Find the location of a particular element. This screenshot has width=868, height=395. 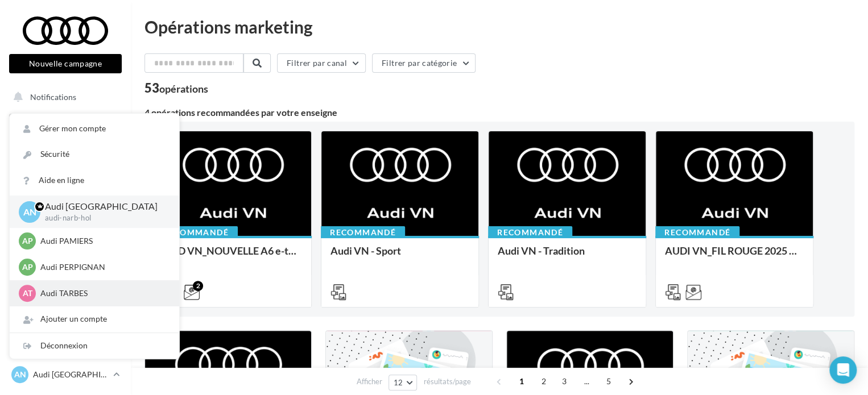

a: Visibilité en ligne is located at coordinates (66, 183).